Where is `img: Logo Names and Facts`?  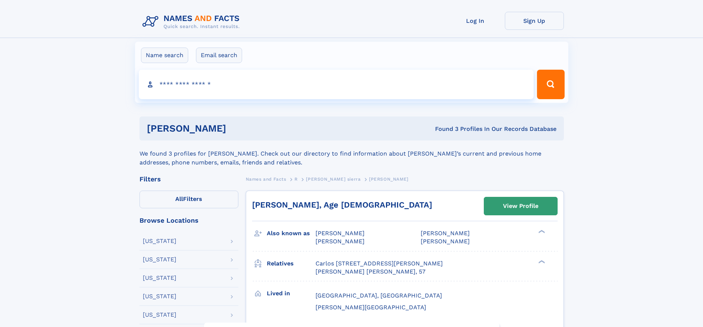
img: Logo Names and Facts is located at coordinates (193, 22).